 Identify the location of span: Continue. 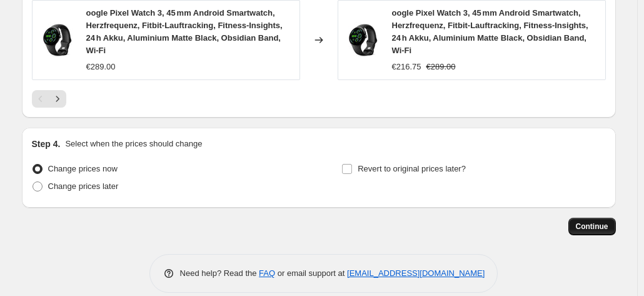
(592, 227).